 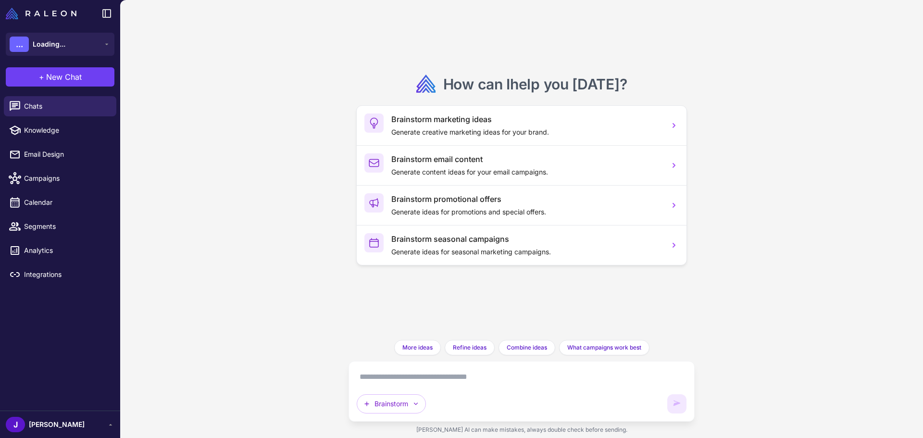 What do you see at coordinates (60, 154) in the screenshot?
I see `a: Email Design` at bounding box center [60, 154].